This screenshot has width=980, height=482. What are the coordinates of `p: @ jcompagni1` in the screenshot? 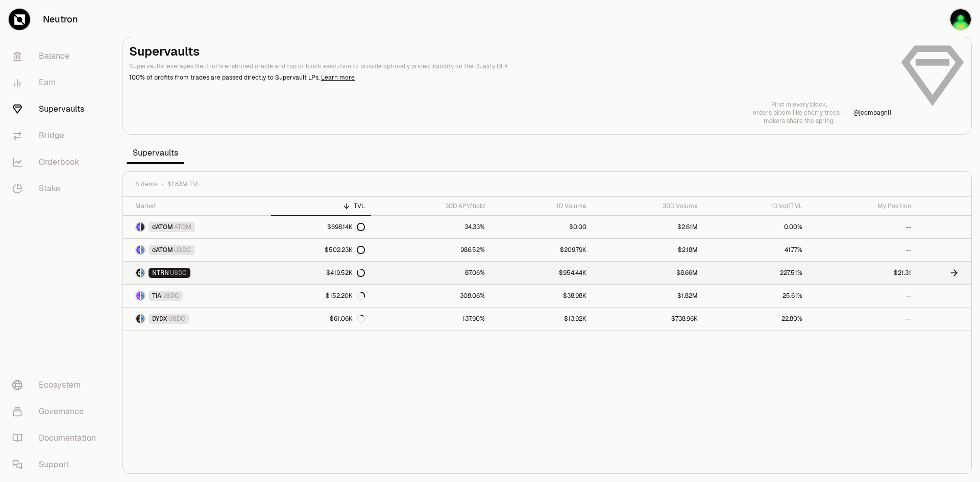 It's located at (872, 113).